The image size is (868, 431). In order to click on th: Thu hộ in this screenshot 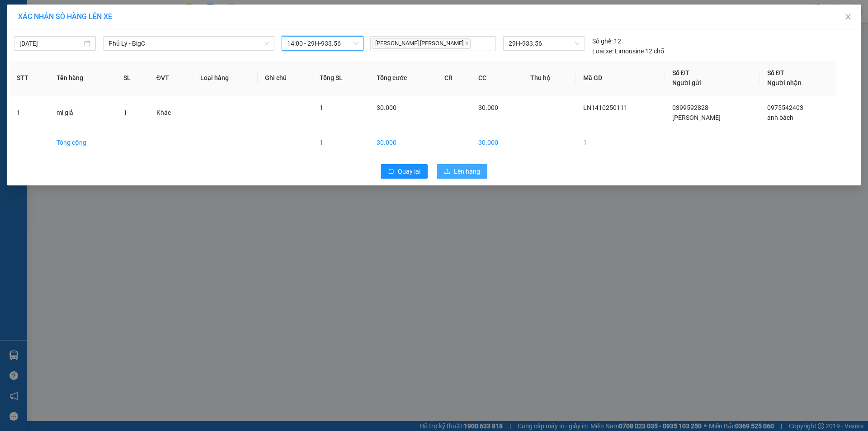, I will do `click(549, 78)`.